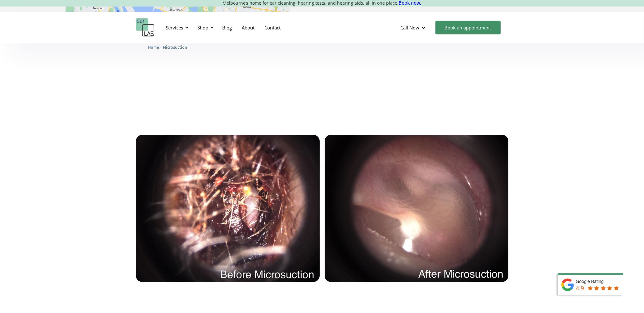 This screenshot has height=313, width=644. I want to click on a: Blog, so click(227, 27).